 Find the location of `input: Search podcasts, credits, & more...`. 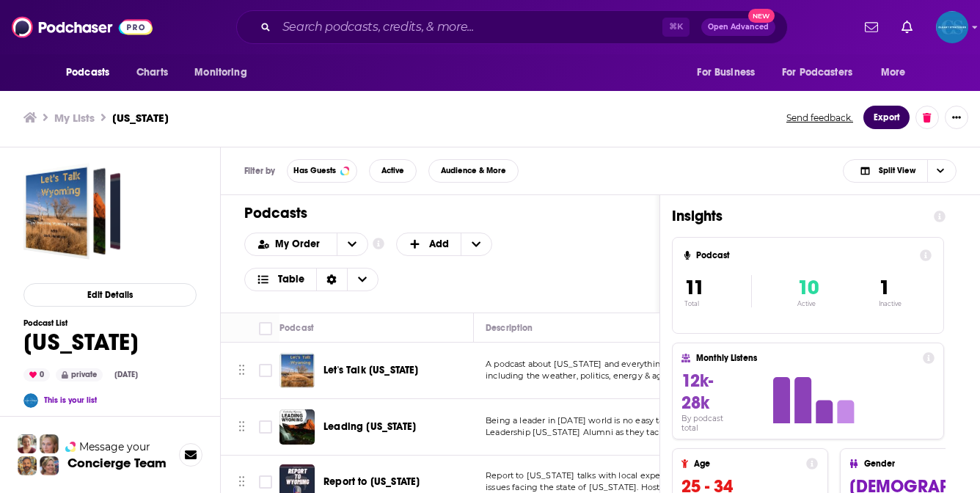

input: Search podcasts, credits, & more... is located at coordinates (469, 28).